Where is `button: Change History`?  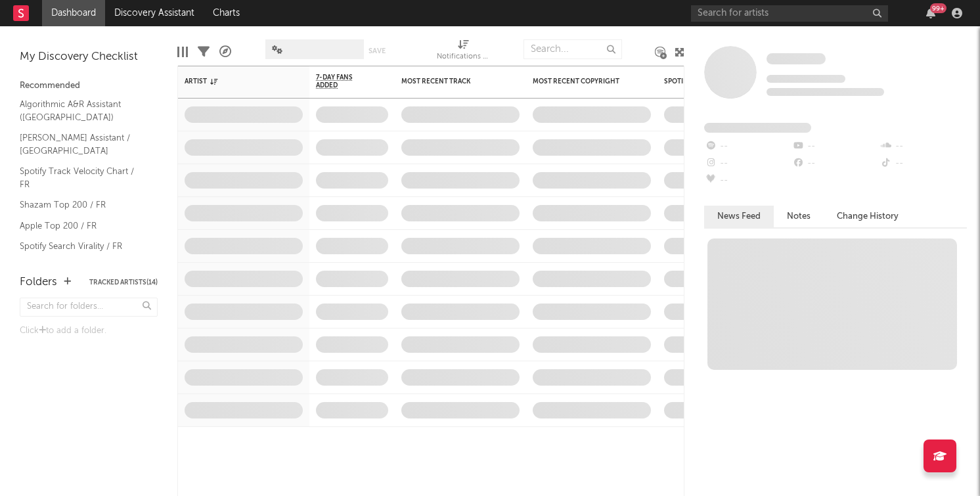 button: Change History is located at coordinates (868, 216).